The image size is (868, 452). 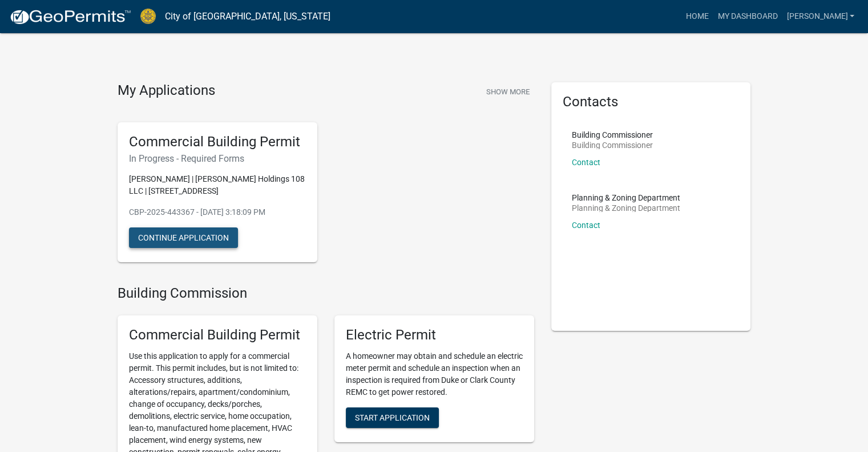 What do you see at coordinates (392, 417) in the screenshot?
I see `span: Start Application` at bounding box center [392, 417].